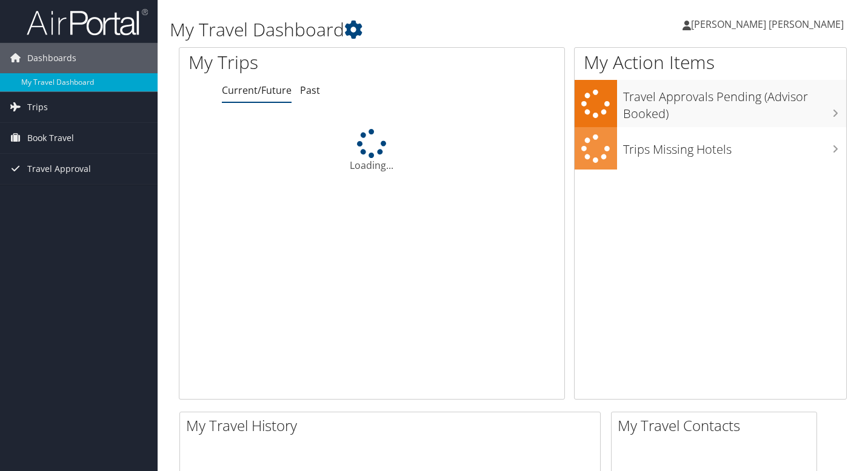 The image size is (868, 471). Describe the element at coordinates (371, 151) in the screenshot. I see `div: Loading...` at that location.